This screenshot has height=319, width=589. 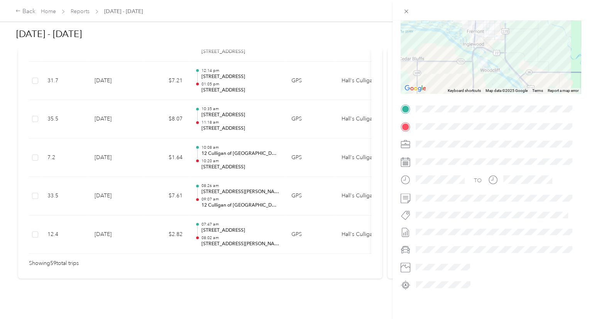 What do you see at coordinates (478, 180) in the screenshot?
I see `div: TO` at bounding box center [478, 180].